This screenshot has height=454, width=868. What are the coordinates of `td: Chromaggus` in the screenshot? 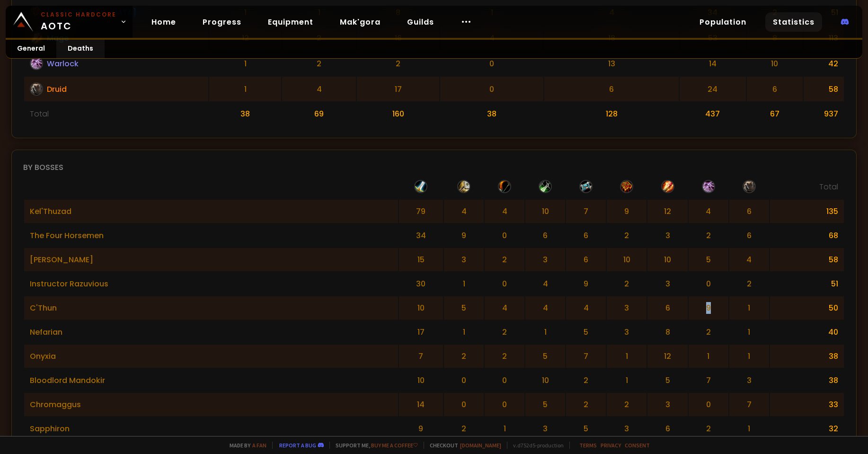 It's located at (211, 404).